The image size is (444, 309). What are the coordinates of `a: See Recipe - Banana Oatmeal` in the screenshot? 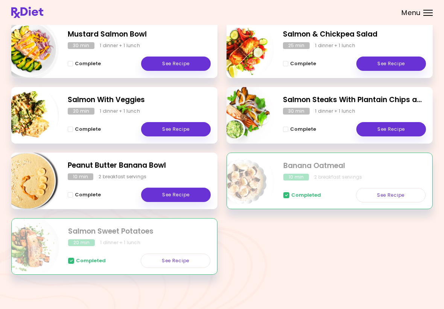 It's located at (391, 195).